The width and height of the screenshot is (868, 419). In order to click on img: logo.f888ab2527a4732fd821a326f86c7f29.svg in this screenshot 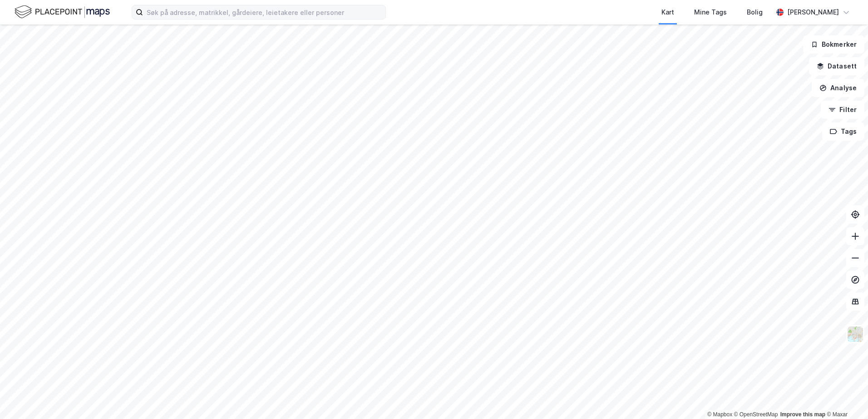, I will do `click(62, 12)`.